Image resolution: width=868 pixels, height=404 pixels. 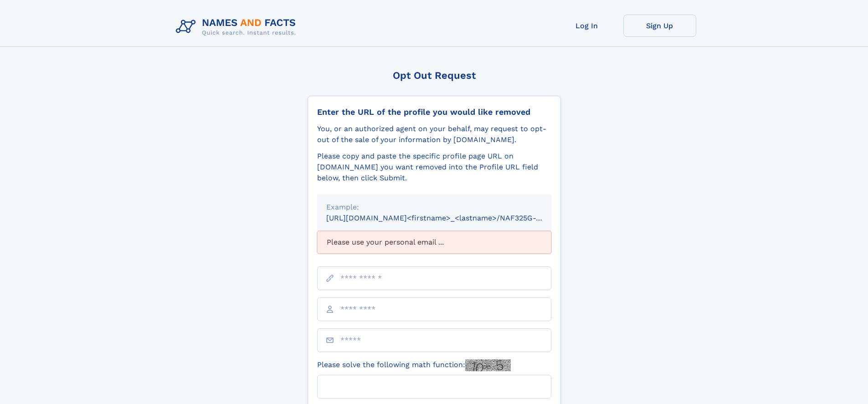 I want to click on div: Example:, so click(x=434, y=207).